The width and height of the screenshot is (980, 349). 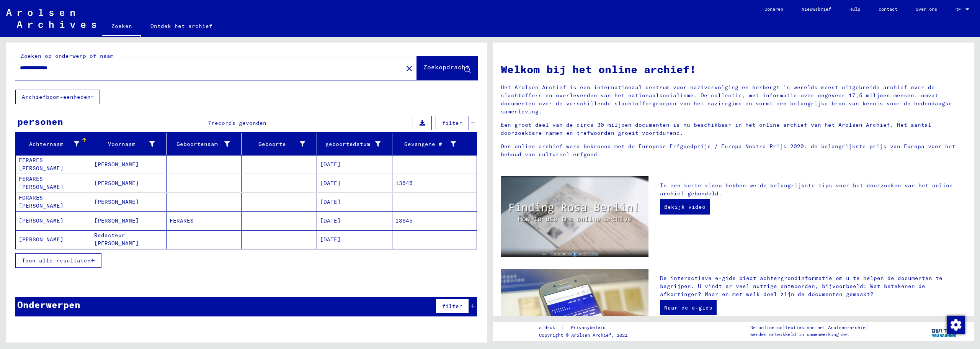 I want to click on font: Zoeken, so click(x=122, y=26).